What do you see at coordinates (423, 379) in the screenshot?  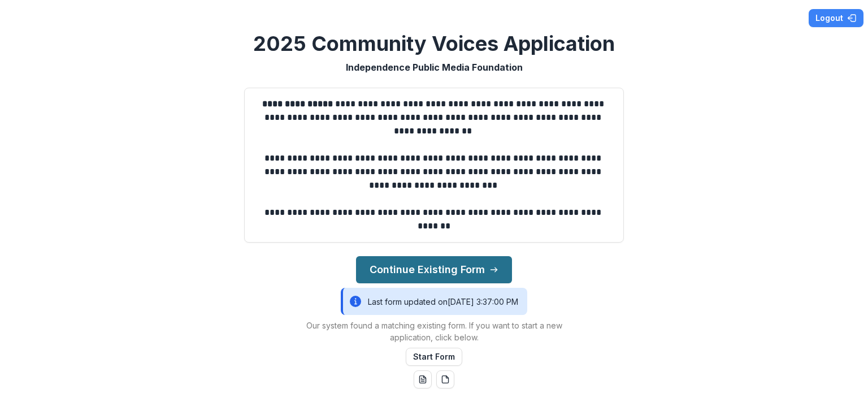 I see `button: word-download` at bounding box center [423, 379].